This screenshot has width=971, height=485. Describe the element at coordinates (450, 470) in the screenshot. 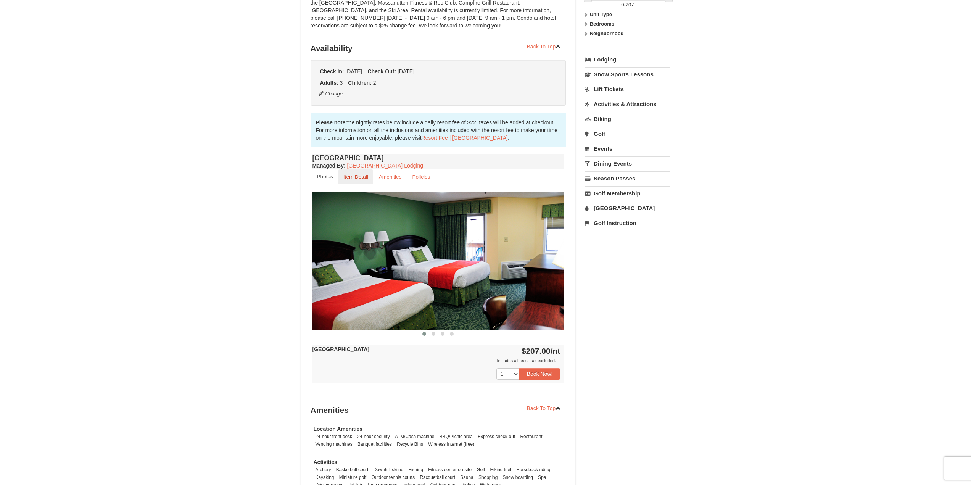

I see `li: Fitness center on-site` at that location.